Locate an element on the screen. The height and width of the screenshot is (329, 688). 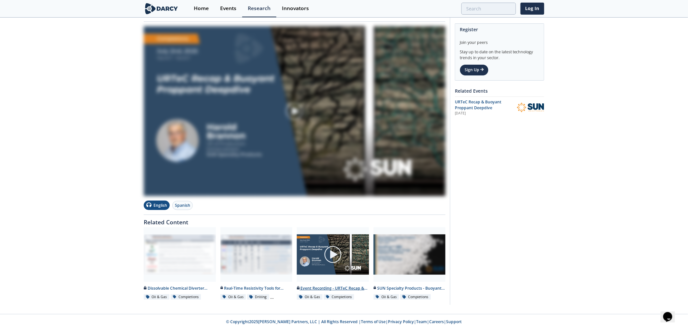
div: Dissolvable Chemical Diverter Innovators - Innovator Landscape is located at coordinates (180, 288).